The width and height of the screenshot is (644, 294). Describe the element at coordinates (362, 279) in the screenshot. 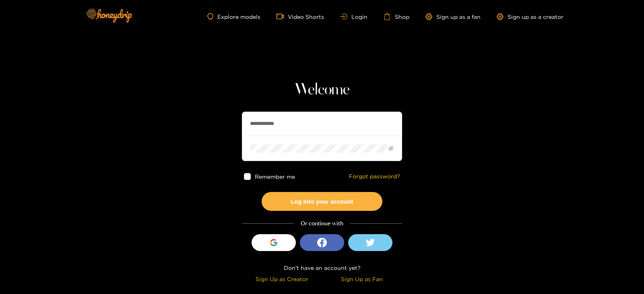

I see `div: Sign Up as Fan` at that location.